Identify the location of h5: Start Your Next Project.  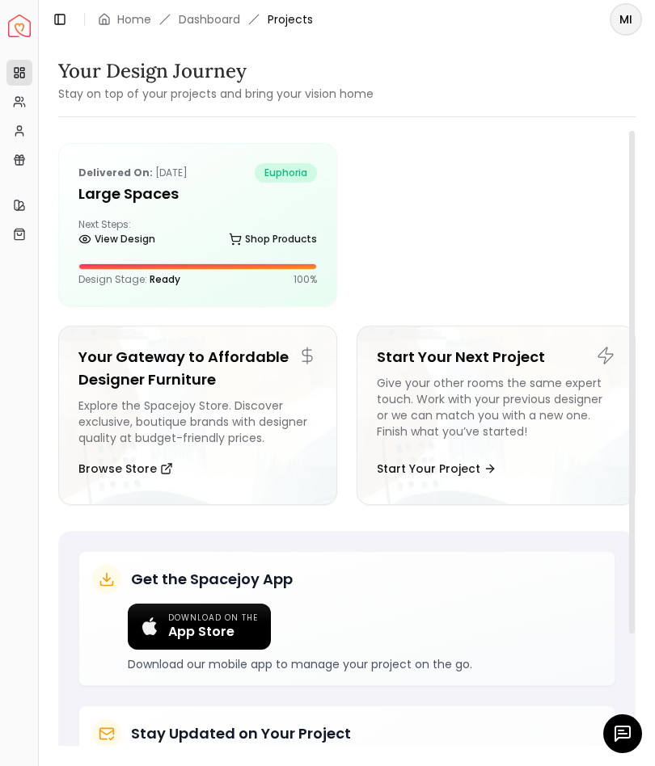
(495, 357).